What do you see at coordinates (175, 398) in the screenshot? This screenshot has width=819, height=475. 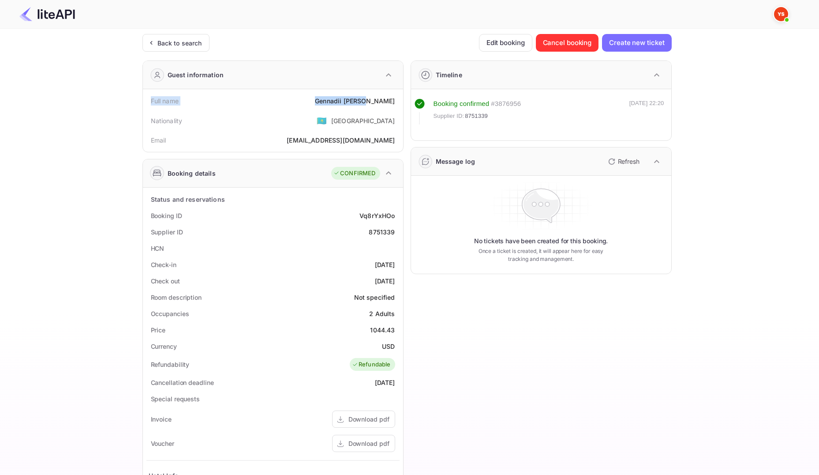 I see `div: Special requests` at bounding box center [175, 398].